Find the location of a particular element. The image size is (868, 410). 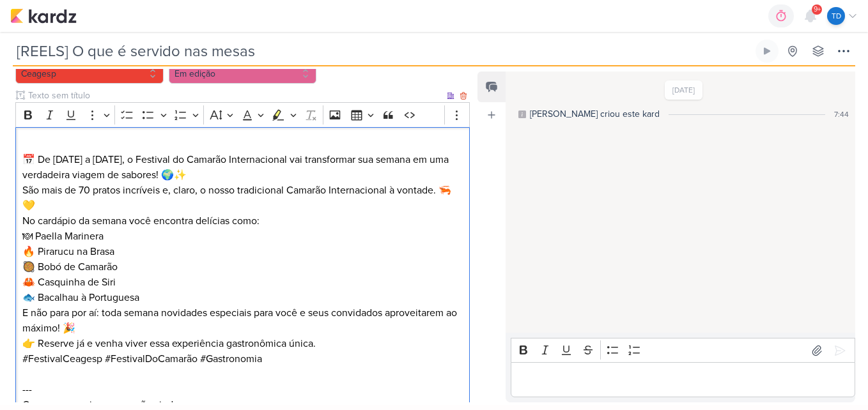

img: kardz.app is located at coordinates (43, 16).